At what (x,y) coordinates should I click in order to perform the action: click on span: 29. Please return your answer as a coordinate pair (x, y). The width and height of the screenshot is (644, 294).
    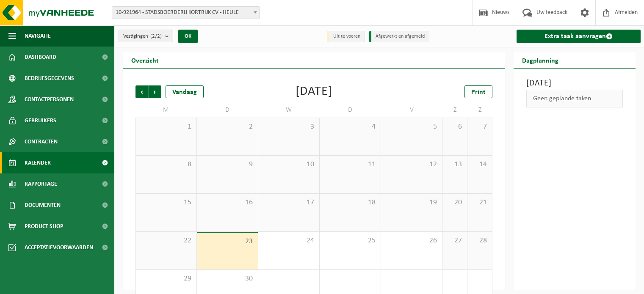
    Looking at the image, I should click on (166, 278).